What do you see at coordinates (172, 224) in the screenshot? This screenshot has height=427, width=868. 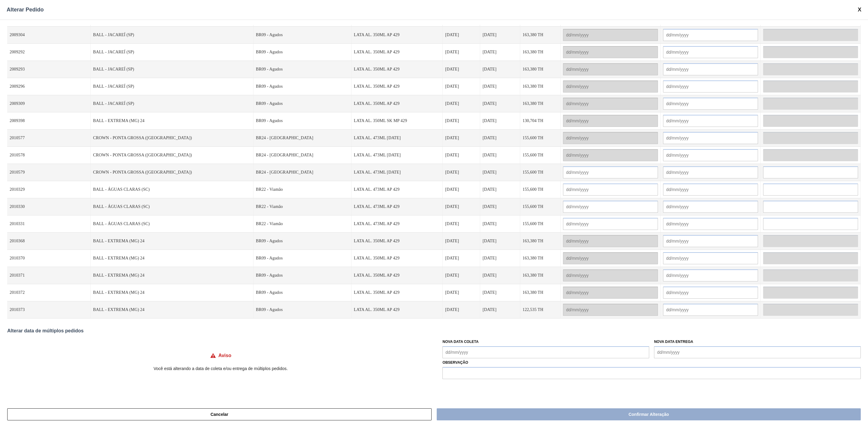 I see `td: BALL - ÁGUAS CLARAS (SC)` at bounding box center [172, 224].